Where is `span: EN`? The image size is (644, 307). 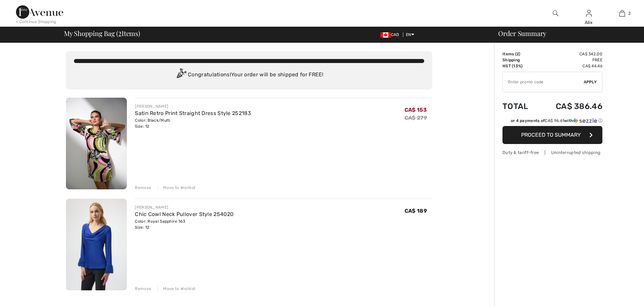
span: EN is located at coordinates (410, 35).